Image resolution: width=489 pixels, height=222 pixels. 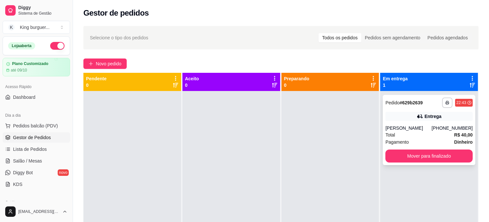 I want to click on div: Catálogo, so click(x=36, y=203).